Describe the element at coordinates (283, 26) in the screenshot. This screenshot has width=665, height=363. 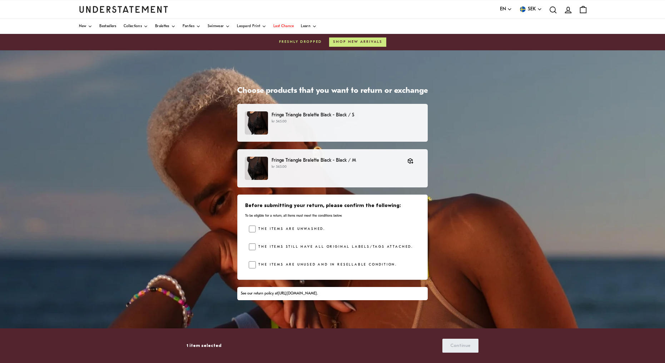
I see `a: Last Chance` at that location.